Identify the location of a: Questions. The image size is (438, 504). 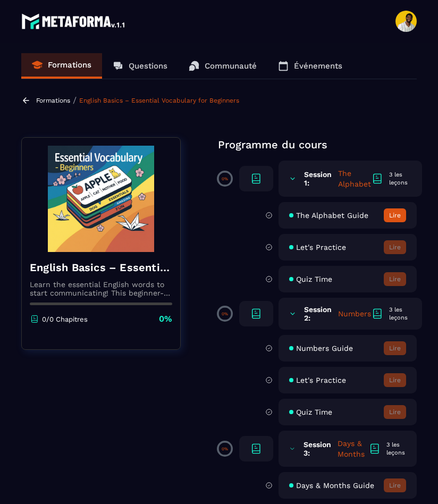
(140, 66).